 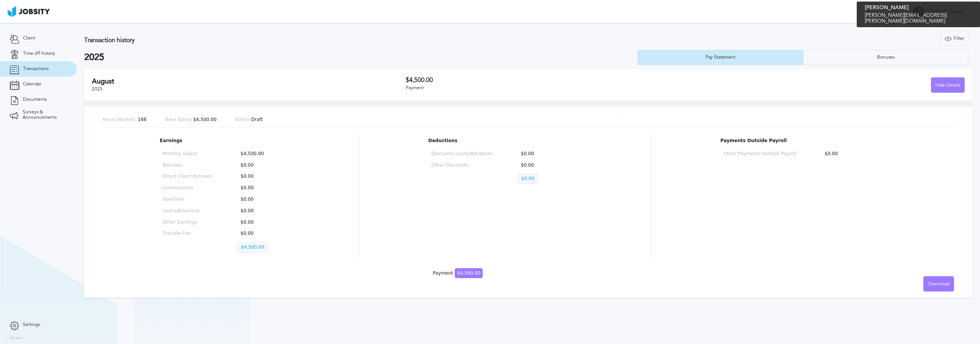 What do you see at coordinates (939, 284) in the screenshot?
I see `button: Download` at bounding box center [939, 284].